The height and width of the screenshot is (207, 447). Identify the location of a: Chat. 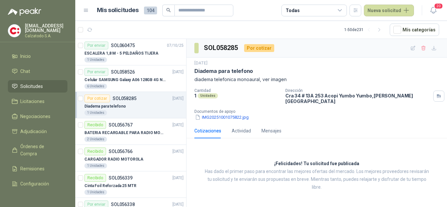
(38, 71).